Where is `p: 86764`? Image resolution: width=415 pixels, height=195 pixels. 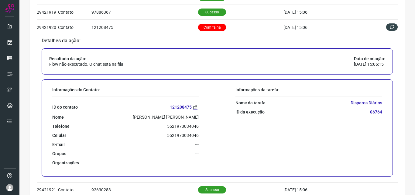 p: 86764 is located at coordinates (376, 112).